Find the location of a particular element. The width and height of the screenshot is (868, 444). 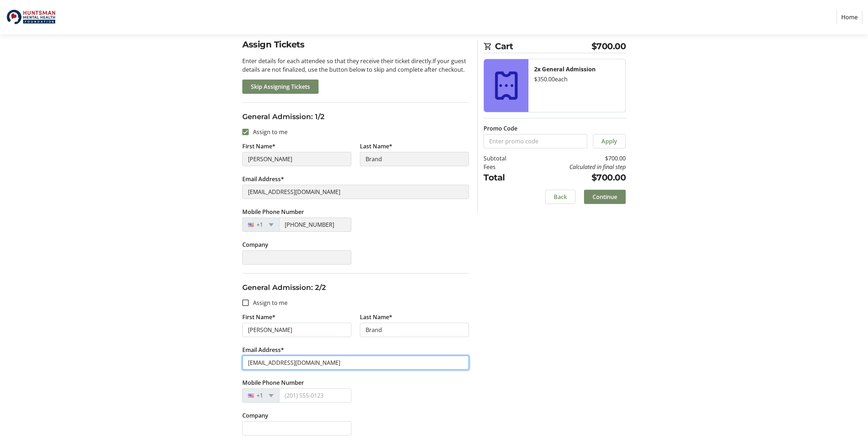

h3: General Admission: 2/2 is located at coordinates (355, 287).